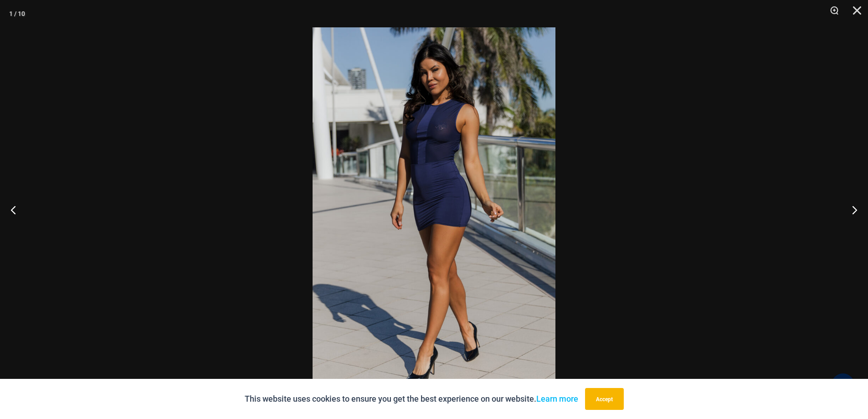  What do you see at coordinates (434, 209) in the screenshot?
I see `img: Desire Me Navy 5192 Dress 11` at bounding box center [434, 209].